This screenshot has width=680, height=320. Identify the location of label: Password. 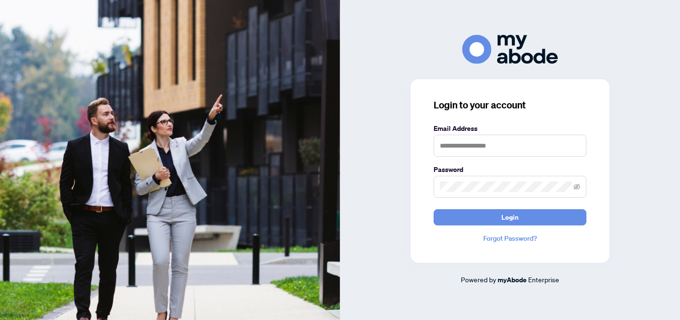
(510, 169).